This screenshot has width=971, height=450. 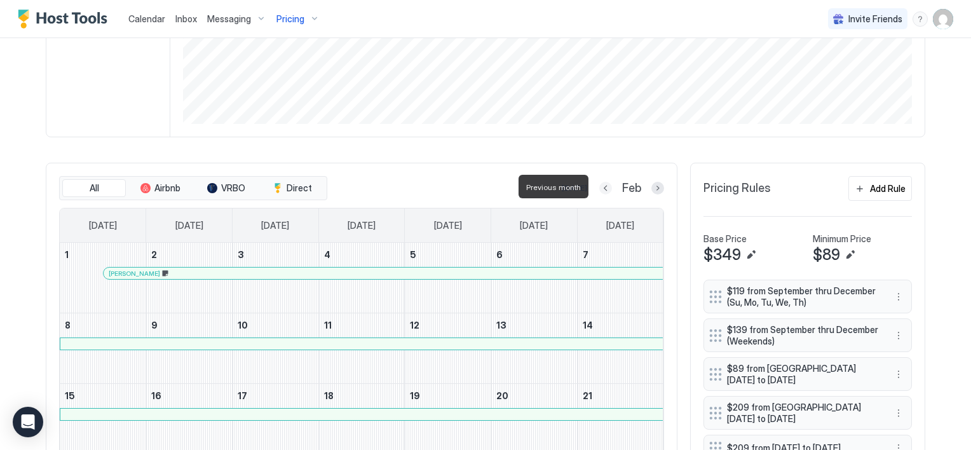 I want to click on a: February 8, 2026, so click(x=102, y=325).